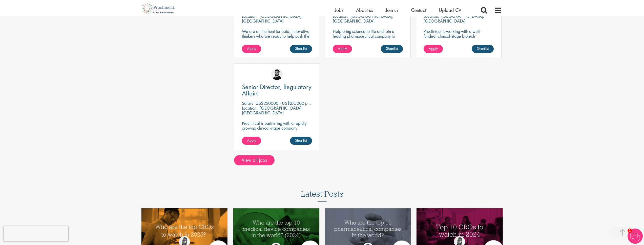 The width and height of the screenshot is (644, 245). Describe the element at coordinates (277, 90) in the screenshot. I see `span: Senior Director, Regulatory Affairs` at that location.